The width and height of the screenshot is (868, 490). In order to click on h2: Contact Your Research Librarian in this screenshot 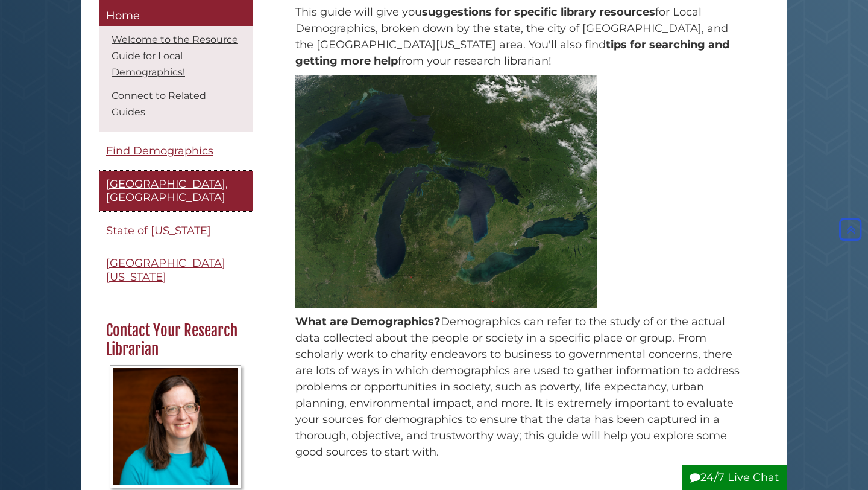, I will do `click(175, 340)`.